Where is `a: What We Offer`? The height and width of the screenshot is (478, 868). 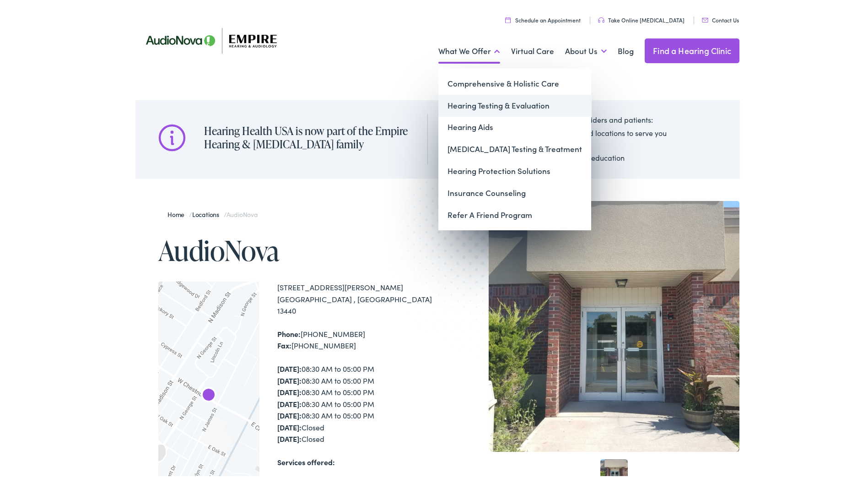 a: What We Offer is located at coordinates (469, 50).